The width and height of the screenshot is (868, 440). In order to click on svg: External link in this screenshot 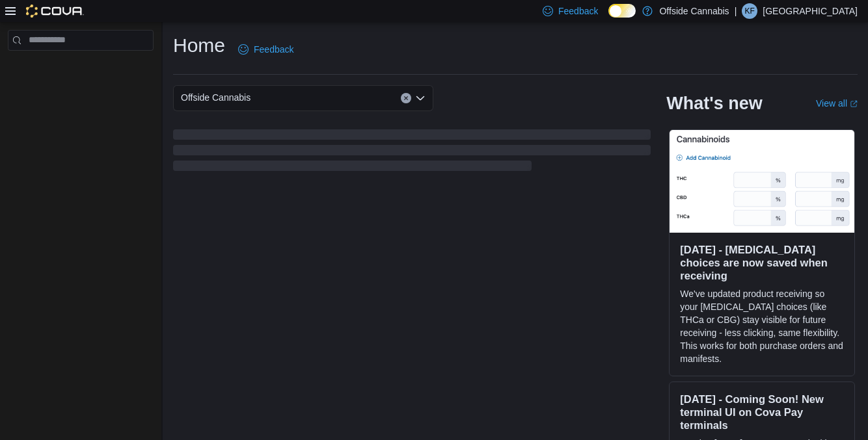, I will do `click(853, 104)`.